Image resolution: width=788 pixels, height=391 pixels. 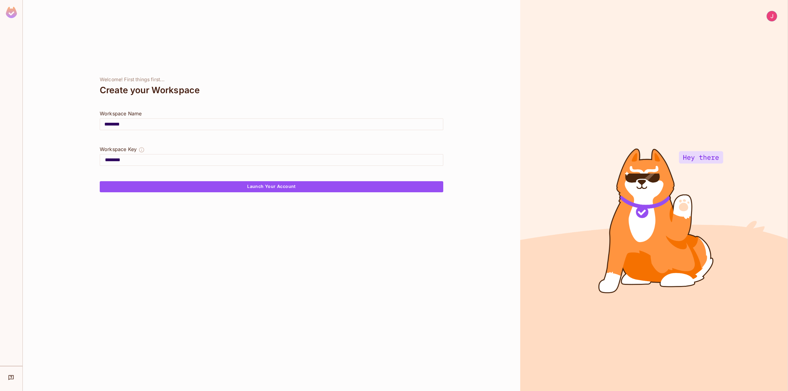 What do you see at coordinates (272, 90) in the screenshot?
I see `div: Create your Workspace` at bounding box center [272, 90].